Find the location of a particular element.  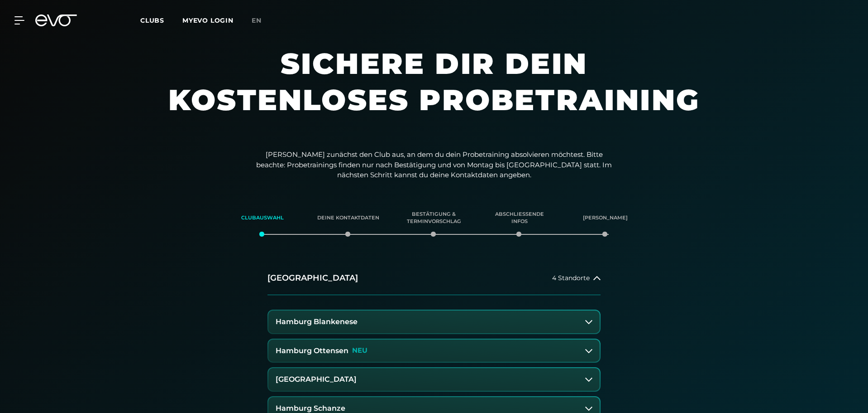

a: Clubs is located at coordinates (161, 20).